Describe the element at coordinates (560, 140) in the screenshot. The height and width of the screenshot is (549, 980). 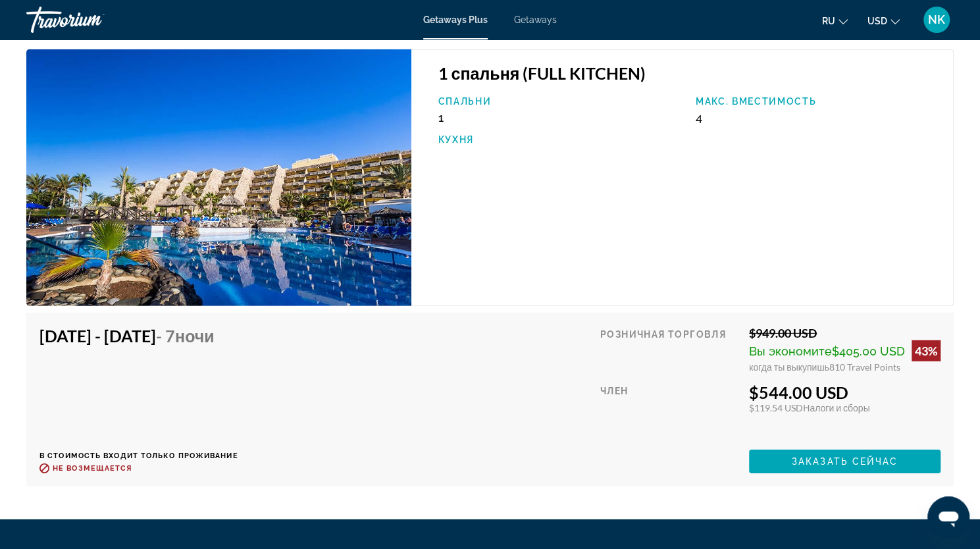
I see `p: Кухня` at that location.